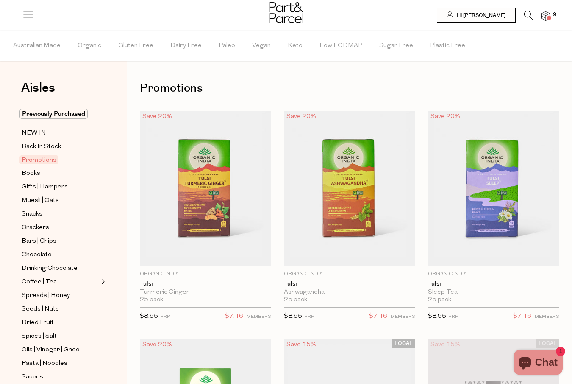 This screenshot has width=572, height=384. What do you see at coordinates (45, 363) in the screenshot?
I see `span: Pasta | Noodles` at bounding box center [45, 363].